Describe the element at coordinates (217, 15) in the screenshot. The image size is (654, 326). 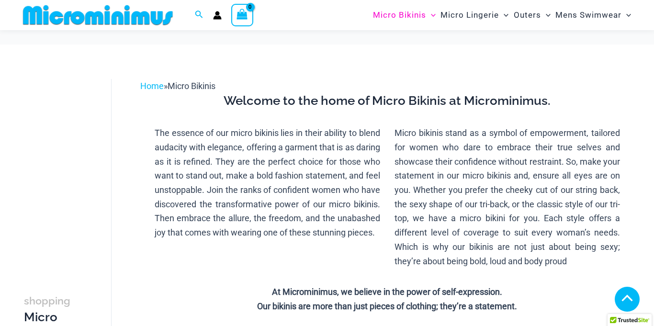
I see `a: Account icon link` at that location.